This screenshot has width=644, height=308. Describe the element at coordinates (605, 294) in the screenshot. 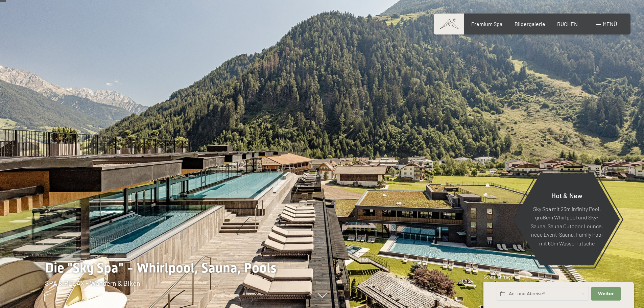

I see `span: Weiter` at that location.